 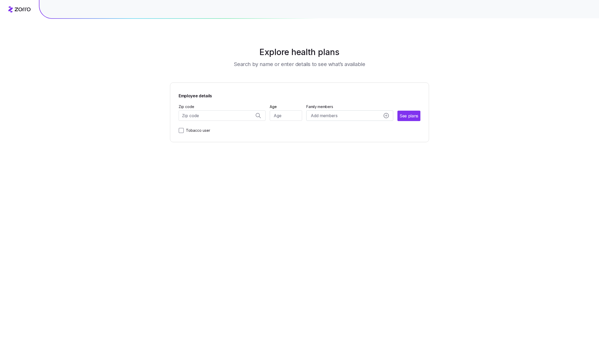 What do you see at coordinates (273, 107) in the screenshot?
I see `label: Age` at bounding box center [273, 107].